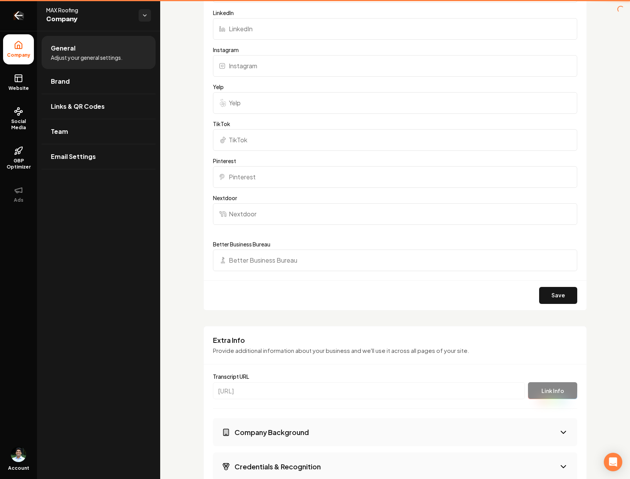  What do you see at coordinates (395, 50) in the screenshot?
I see `label: Instagram` at bounding box center [395, 50].